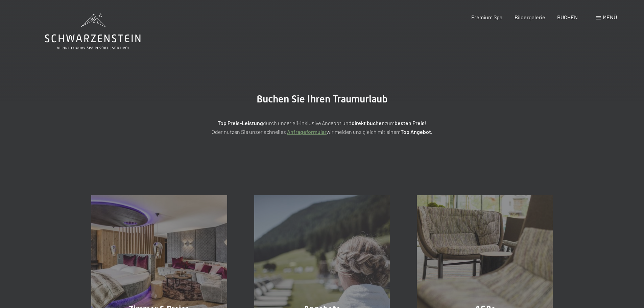  I want to click on strong: Top Preis-Leistung, so click(241, 123).